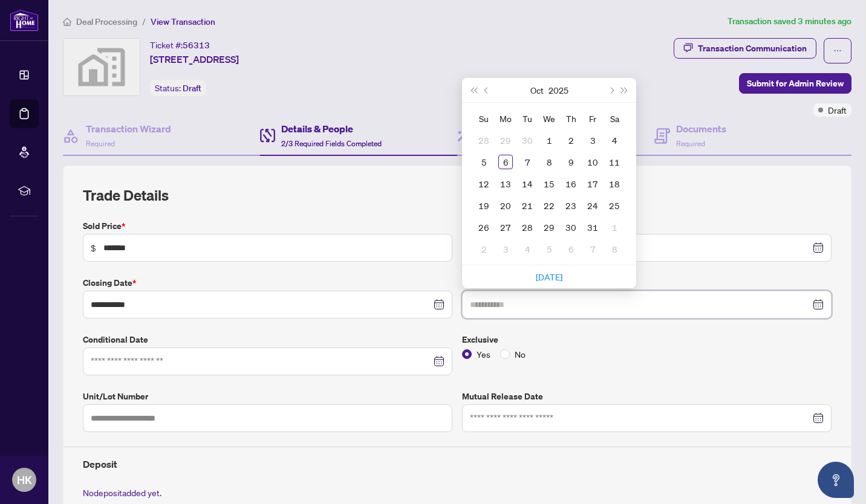 This screenshot has height=504, width=866. What do you see at coordinates (614, 183) in the screenshot?
I see `td: 2025-10-18` at bounding box center [614, 183].